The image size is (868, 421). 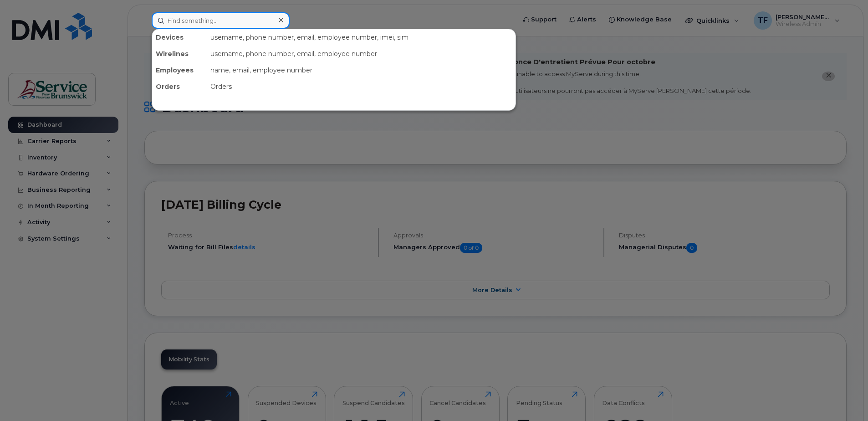 I want to click on div: Devices, so click(x=180, y=38).